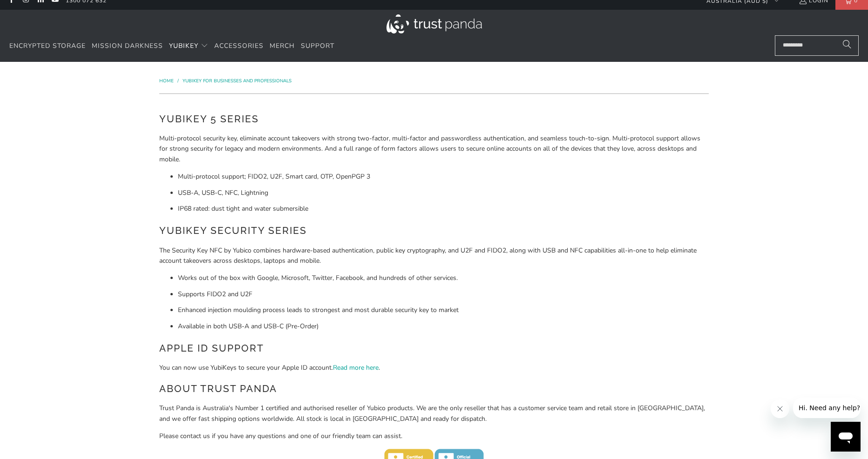  I want to click on span: Mission Darkness, so click(127, 46).